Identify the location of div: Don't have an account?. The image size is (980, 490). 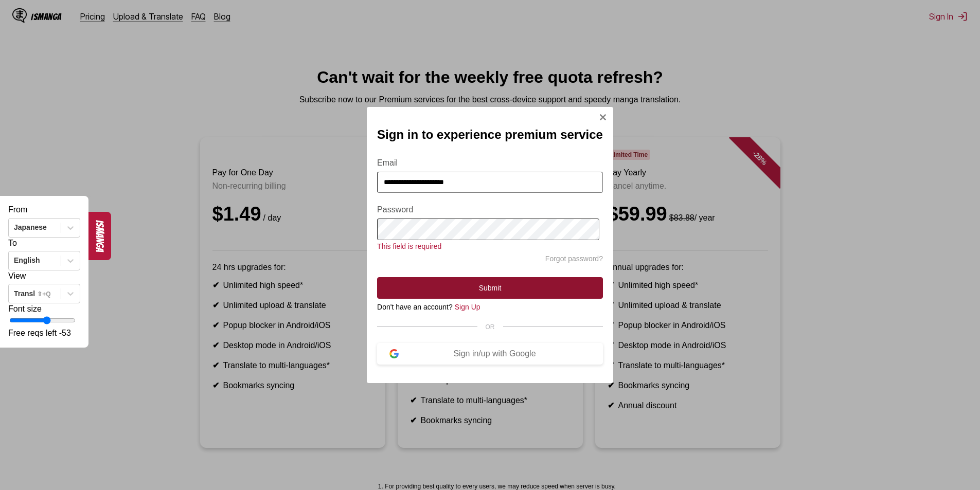
(490, 307).